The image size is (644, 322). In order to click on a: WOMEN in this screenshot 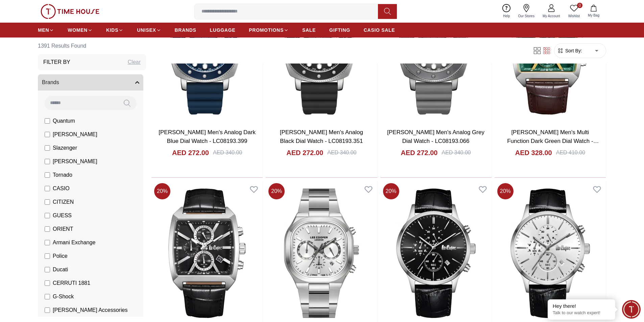, I will do `click(80, 30)`.